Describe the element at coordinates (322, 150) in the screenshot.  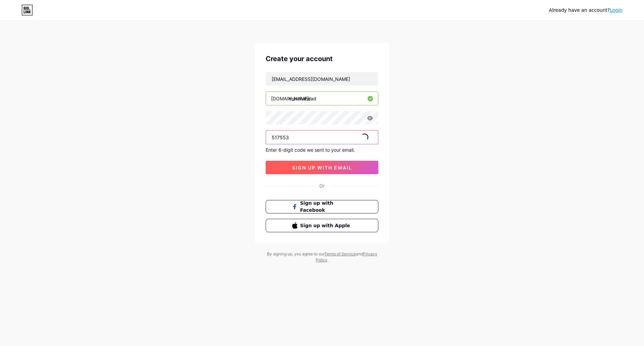
I see `div: Enter 6-digit code we sent to your email.` at that location.